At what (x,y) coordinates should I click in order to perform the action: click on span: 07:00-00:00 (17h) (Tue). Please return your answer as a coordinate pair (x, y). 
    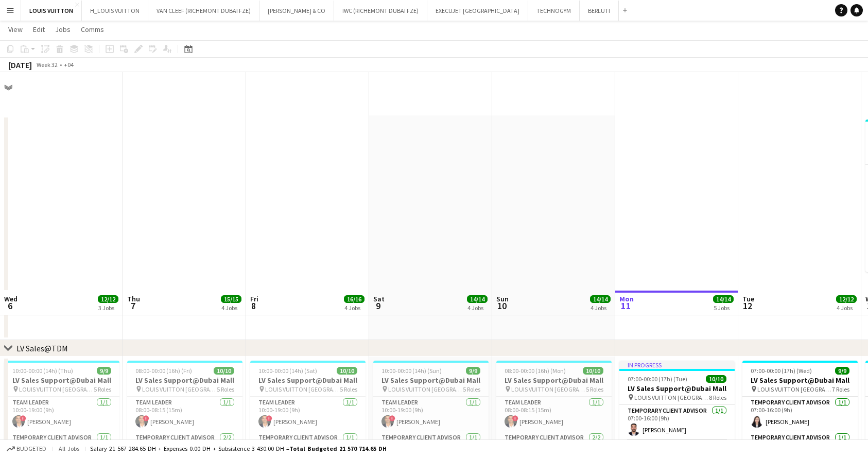
    Looking at the image, I should click on (658, 378).